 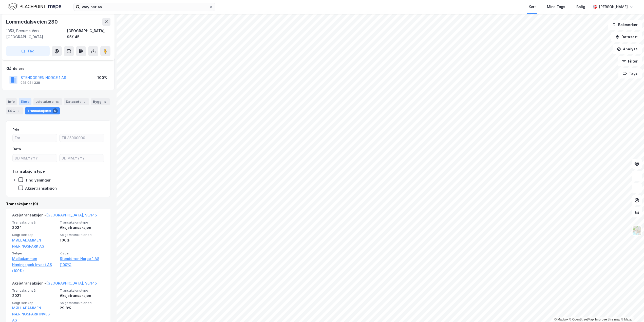 What do you see at coordinates (608, 319) in the screenshot?
I see `a: Improve this map` at bounding box center [608, 319].